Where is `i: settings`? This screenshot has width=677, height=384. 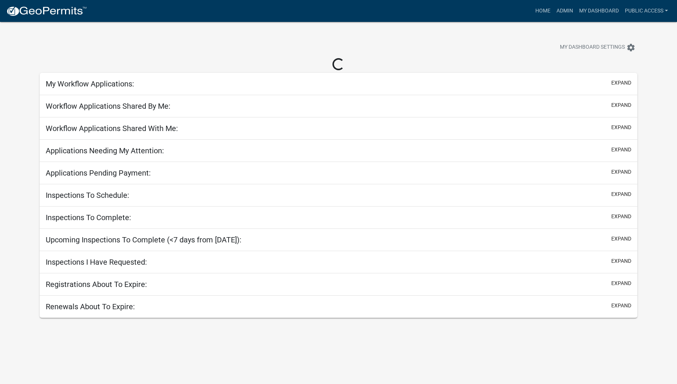
i: settings is located at coordinates (631, 48).